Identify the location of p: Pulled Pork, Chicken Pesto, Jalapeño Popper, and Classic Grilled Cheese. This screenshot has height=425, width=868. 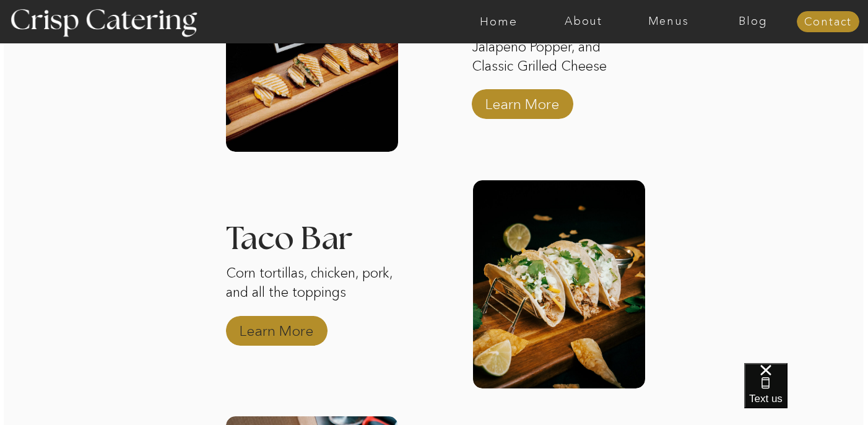
(558, 49).